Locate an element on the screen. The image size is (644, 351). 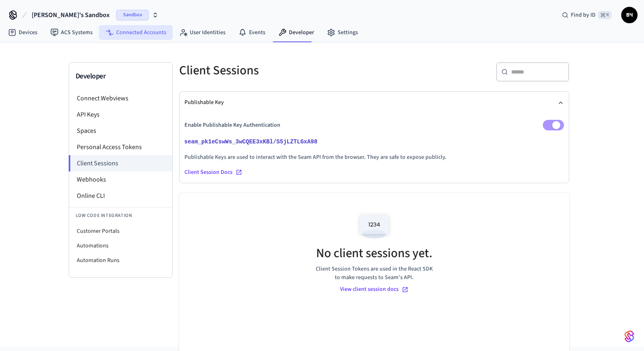
li: Online CLI is located at coordinates (121, 196).